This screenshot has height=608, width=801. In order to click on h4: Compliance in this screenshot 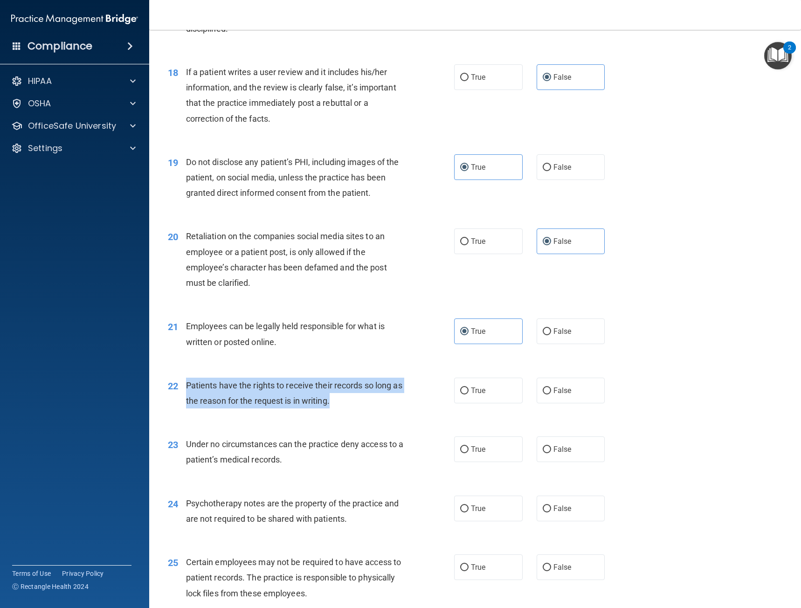, I will do `click(60, 46)`.